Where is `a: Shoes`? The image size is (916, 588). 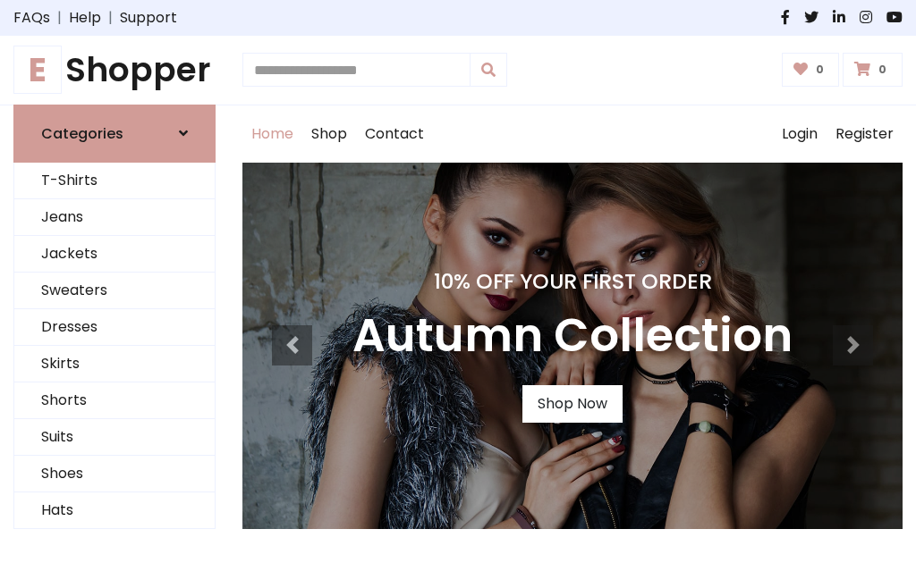
a: Shoes is located at coordinates (114, 474).